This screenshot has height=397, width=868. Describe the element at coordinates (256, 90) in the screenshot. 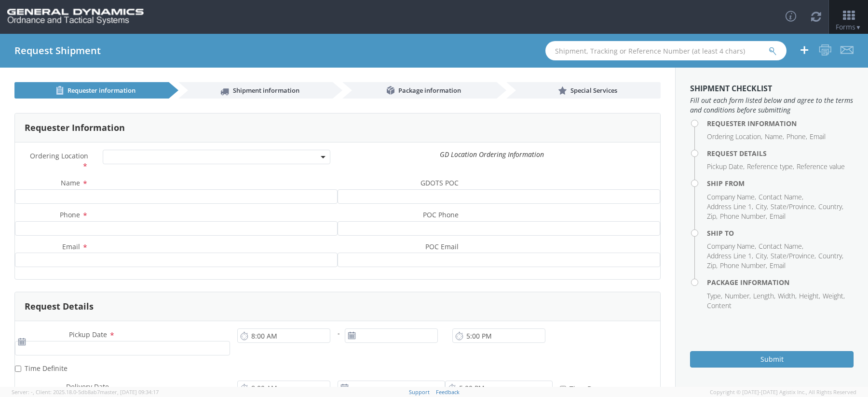

I see `a: Shipment information` at that location.